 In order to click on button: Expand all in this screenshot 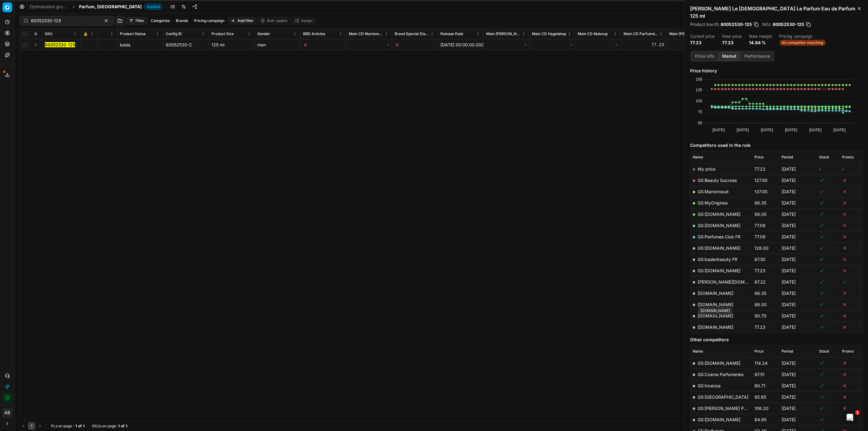, I will do `click(36, 34)`.